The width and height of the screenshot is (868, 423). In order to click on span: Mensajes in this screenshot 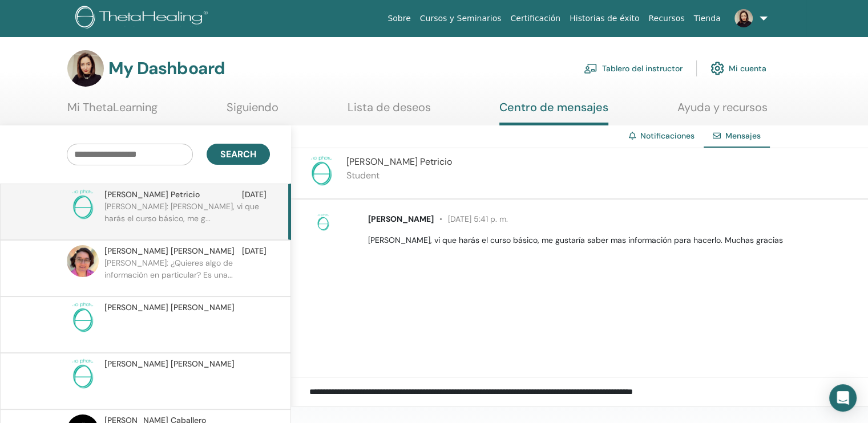, I will do `click(743, 136)`.